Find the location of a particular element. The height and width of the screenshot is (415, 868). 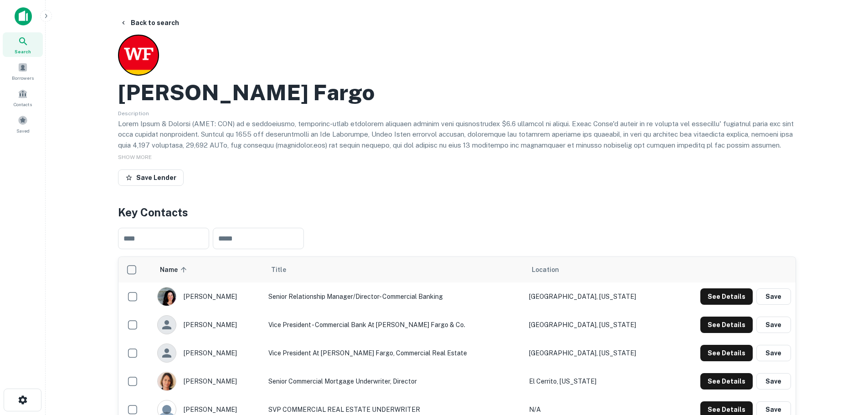

div: Search is located at coordinates (23, 45).